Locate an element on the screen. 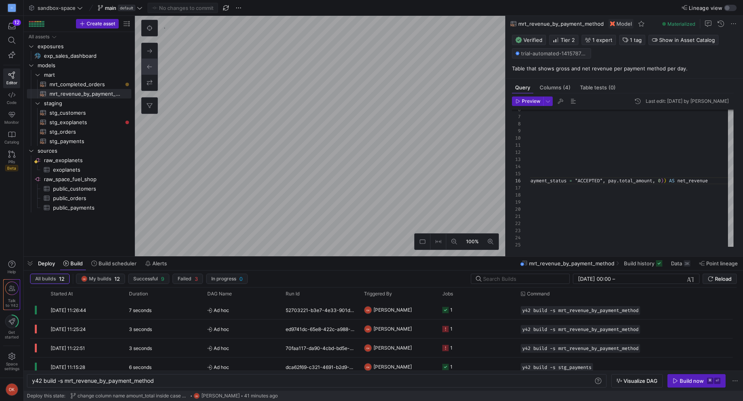 The height and width of the screenshot is (401, 743). a: stg_exoplanets​​​​​​​​​​ is located at coordinates (79, 122).